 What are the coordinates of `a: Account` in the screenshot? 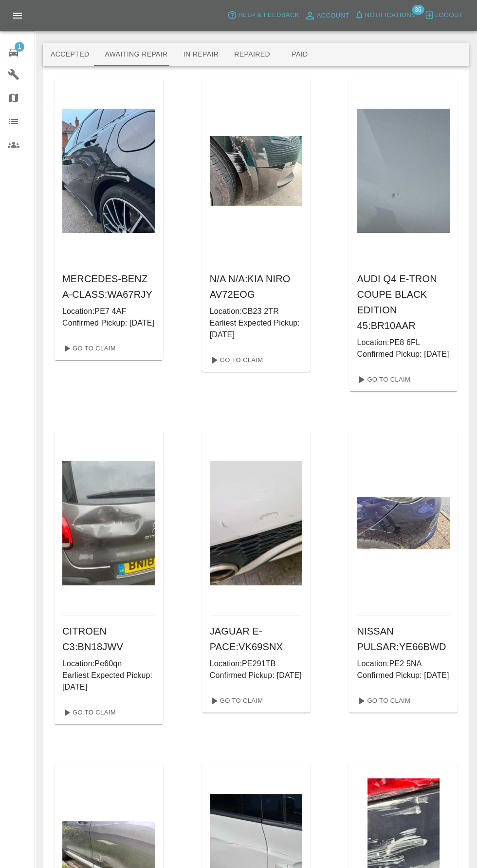 It's located at (327, 16).